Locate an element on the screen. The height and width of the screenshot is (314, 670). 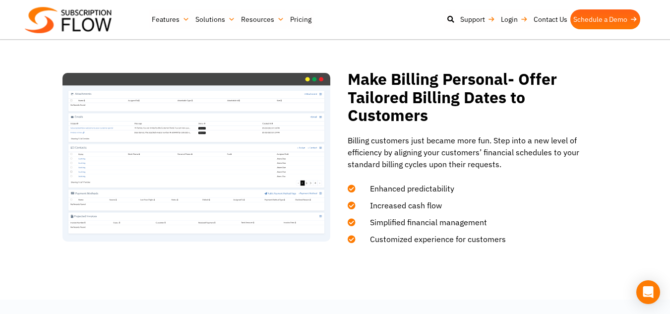
a: Resources is located at coordinates (262, 19).